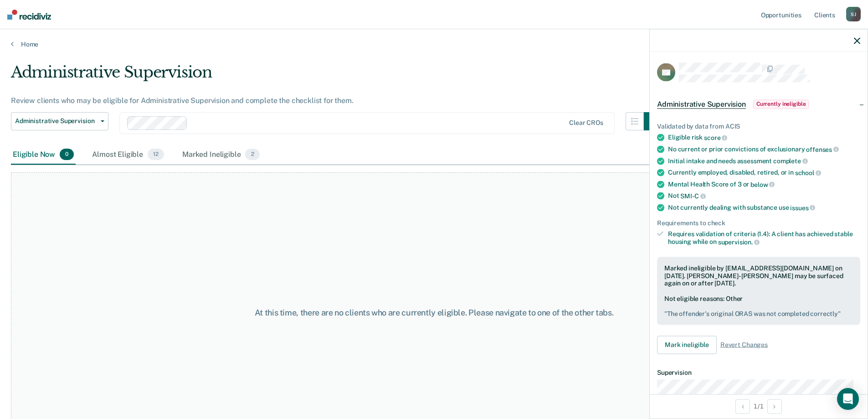 The height and width of the screenshot is (419, 868). I want to click on div: S J, so click(853, 14).